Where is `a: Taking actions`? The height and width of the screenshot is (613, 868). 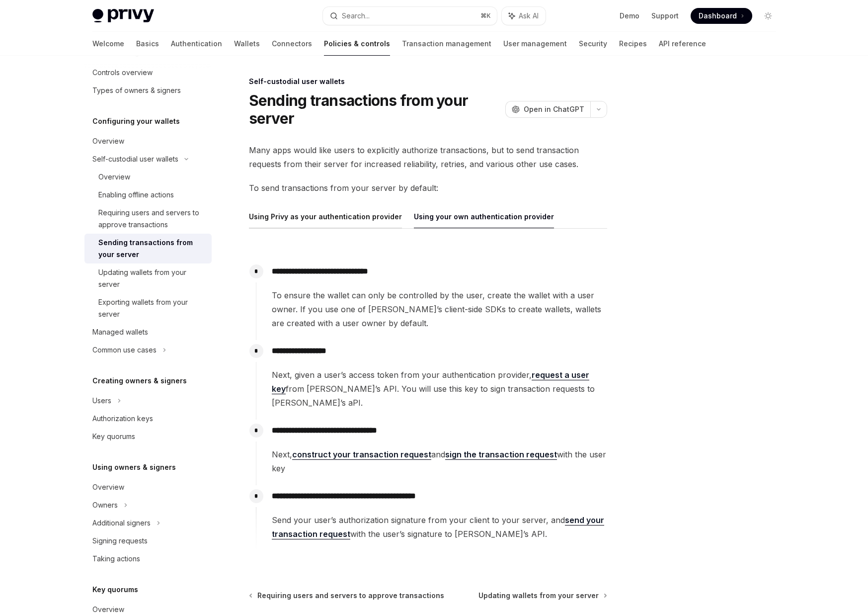
a: Taking actions is located at coordinates (148, 559).